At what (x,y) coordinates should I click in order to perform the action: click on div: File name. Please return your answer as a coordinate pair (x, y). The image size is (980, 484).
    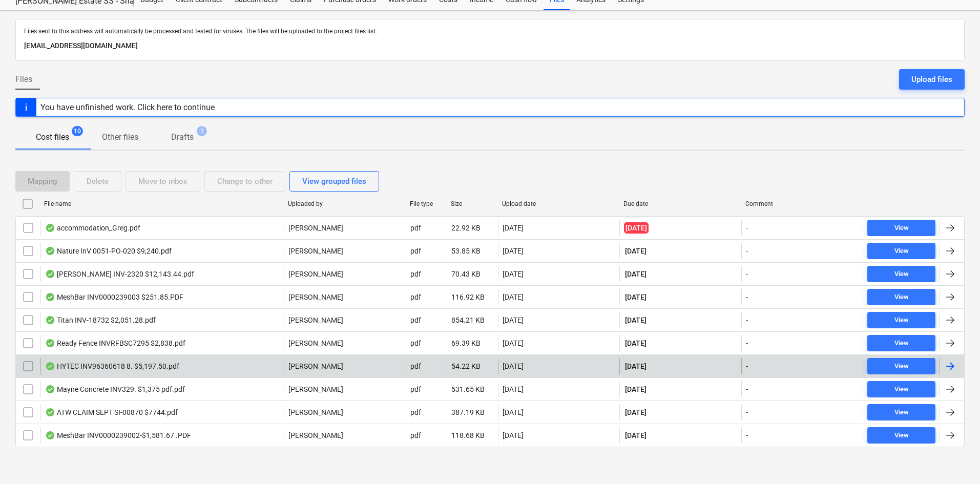
    Looking at the image, I should click on (162, 204).